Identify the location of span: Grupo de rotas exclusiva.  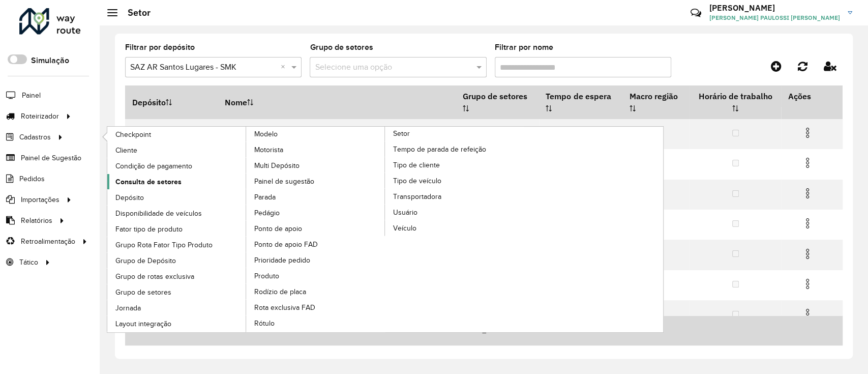
(155, 277).